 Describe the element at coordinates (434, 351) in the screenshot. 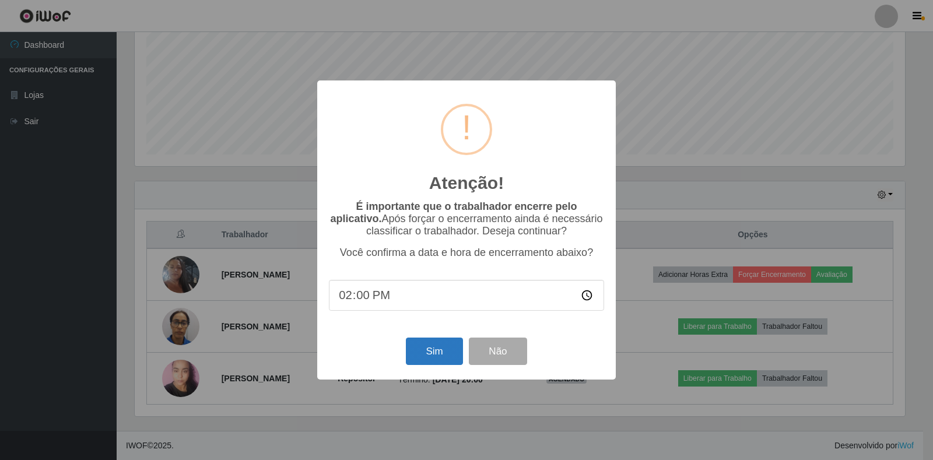

I see `button: Sim` at that location.